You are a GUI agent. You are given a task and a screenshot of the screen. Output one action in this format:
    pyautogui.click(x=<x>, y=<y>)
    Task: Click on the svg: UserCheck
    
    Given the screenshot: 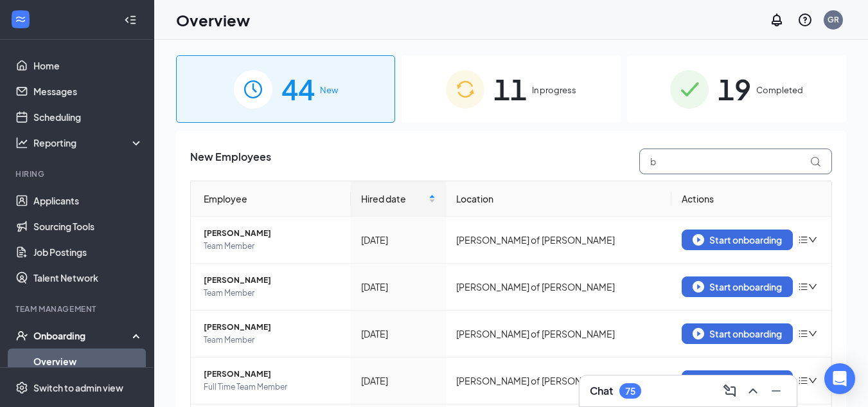 What is the action you would take?
    pyautogui.click(x=22, y=336)
    